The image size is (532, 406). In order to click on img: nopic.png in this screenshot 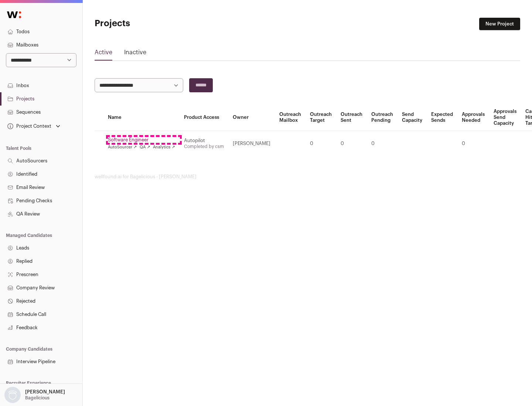, I will do `click(13, 395)`.